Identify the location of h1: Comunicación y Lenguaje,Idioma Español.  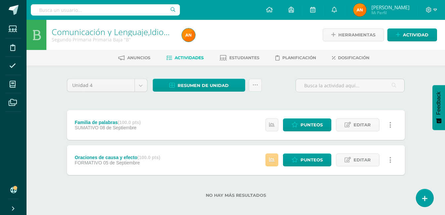
(113, 32).